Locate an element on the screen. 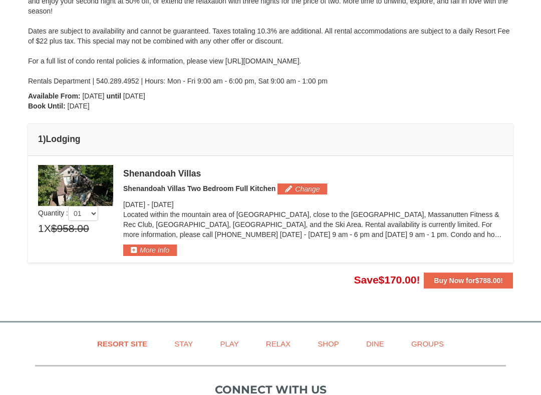 The height and width of the screenshot is (395, 541). strong: Buy Now for ! is located at coordinates (468, 281).